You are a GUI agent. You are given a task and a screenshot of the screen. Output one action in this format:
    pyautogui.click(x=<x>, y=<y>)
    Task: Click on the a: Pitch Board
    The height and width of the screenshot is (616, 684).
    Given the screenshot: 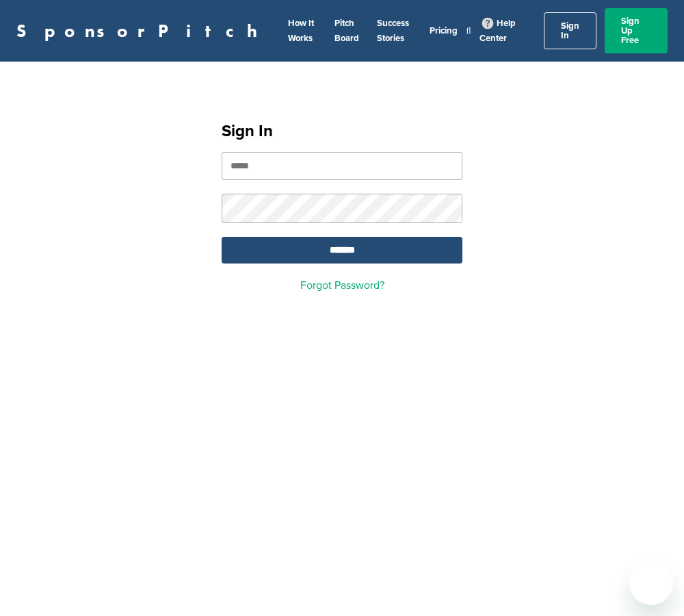 What is the action you would take?
    pyautogui.click(x=347, y=31)
    